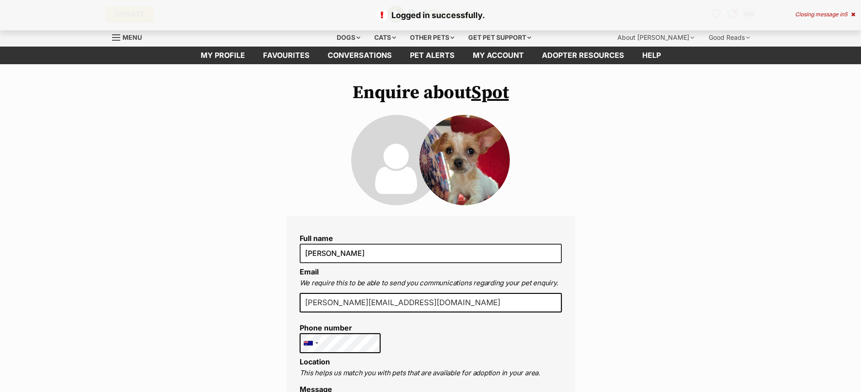  I want to click on p: This helps us match you with pets that are available for adoption in your area., so click(431, 373).